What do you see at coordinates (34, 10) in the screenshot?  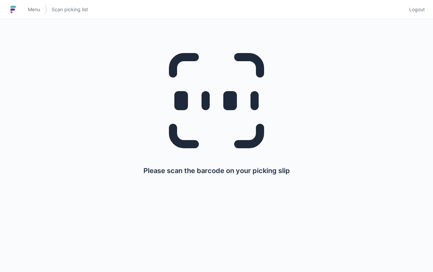 I see `a: Menu` at bounding box center [34, 10].